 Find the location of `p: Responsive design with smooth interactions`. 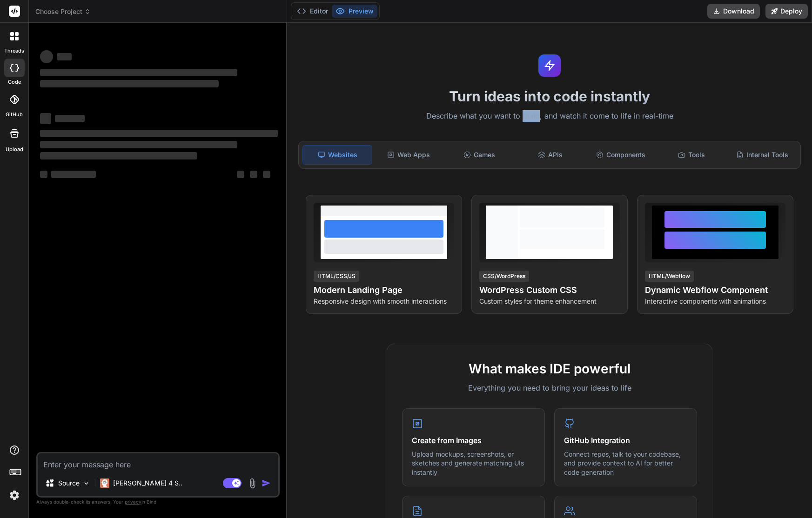

p: Responsive design with smooth interactions is located at coordinates (384, 302).